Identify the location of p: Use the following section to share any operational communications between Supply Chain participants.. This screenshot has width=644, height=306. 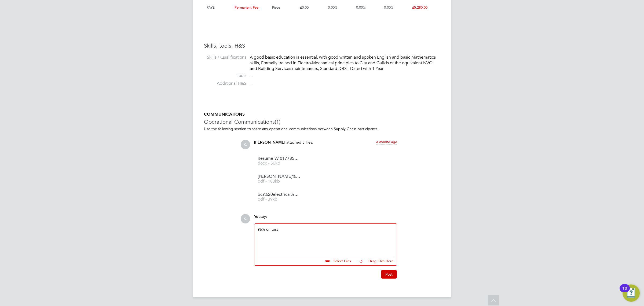
(322, 129).